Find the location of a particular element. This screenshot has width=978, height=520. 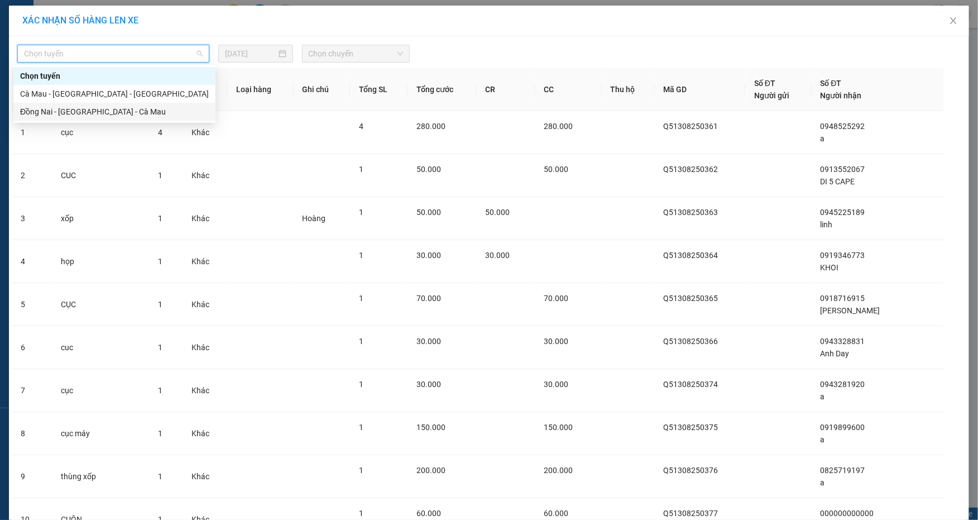

div: Trạm Quận 5 is located at coordinates (41, 23).